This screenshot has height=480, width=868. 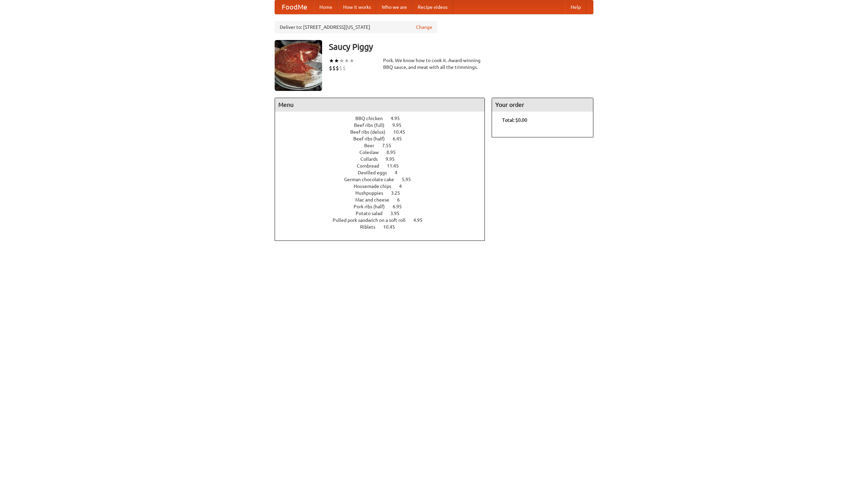 I want to click on a: Beer 7.55, so click(x=384, y=145).